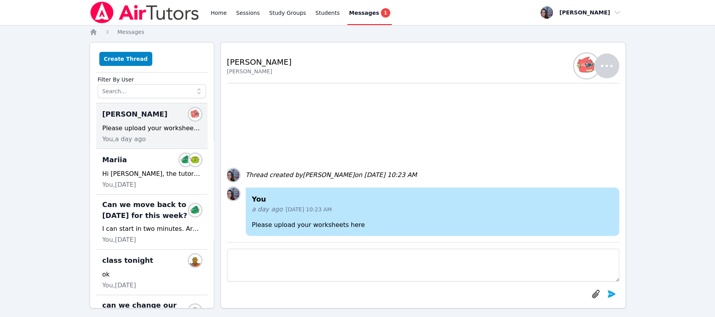  Describe the element at coordinates (432, 199) in the screenshot. I see `h4: You` at that location.